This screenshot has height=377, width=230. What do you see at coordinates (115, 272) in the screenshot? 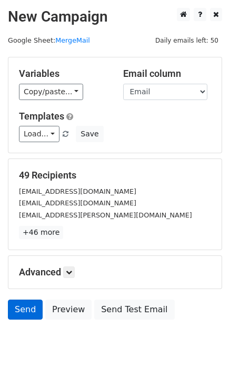
I see `h5: Advanced` at bounding box center [115, 272].